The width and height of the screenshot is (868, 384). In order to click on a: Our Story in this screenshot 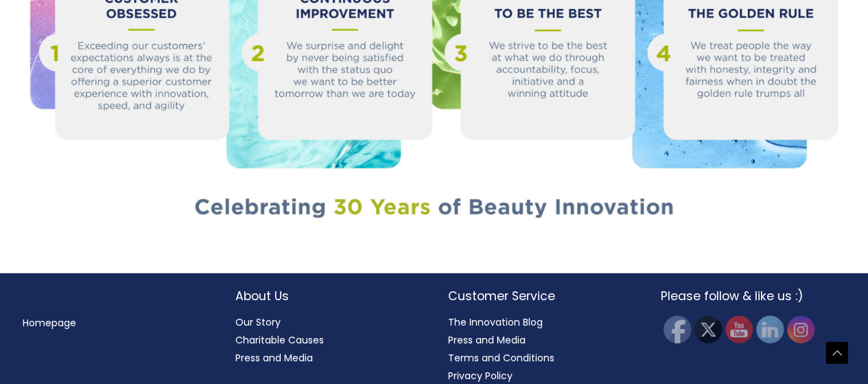, I will do `click(258, 322)`.